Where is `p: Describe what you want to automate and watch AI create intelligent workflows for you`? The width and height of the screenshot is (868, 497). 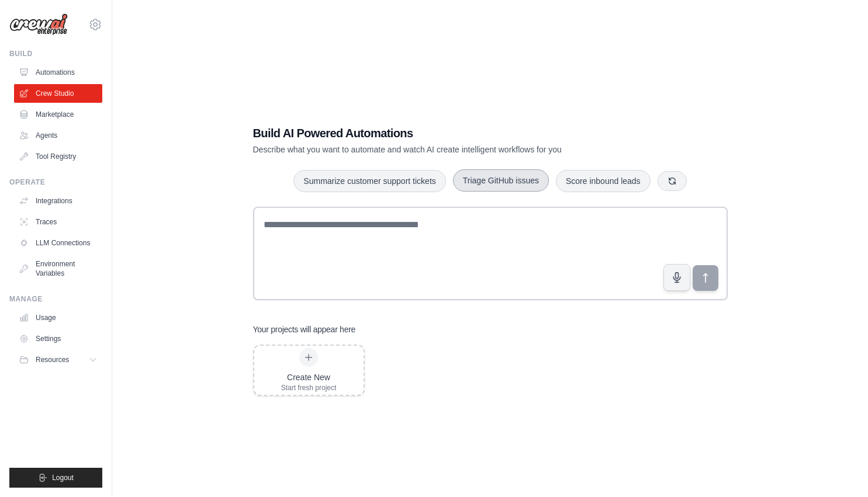 p: Describe what you want to automate and watch AI create intelligent workflows for you is located at coordinates (450, 149).